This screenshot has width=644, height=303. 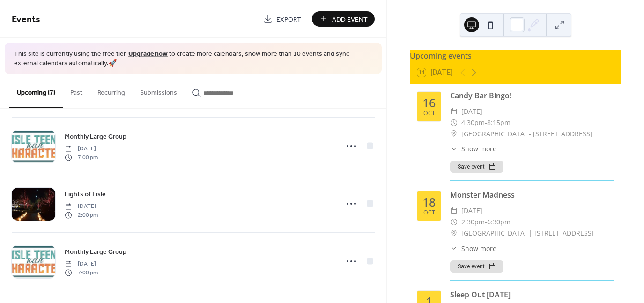 What do you see at coordinates (289, 19) in the screenshot?
I see `span: Export` at bounding box center [289, 19].